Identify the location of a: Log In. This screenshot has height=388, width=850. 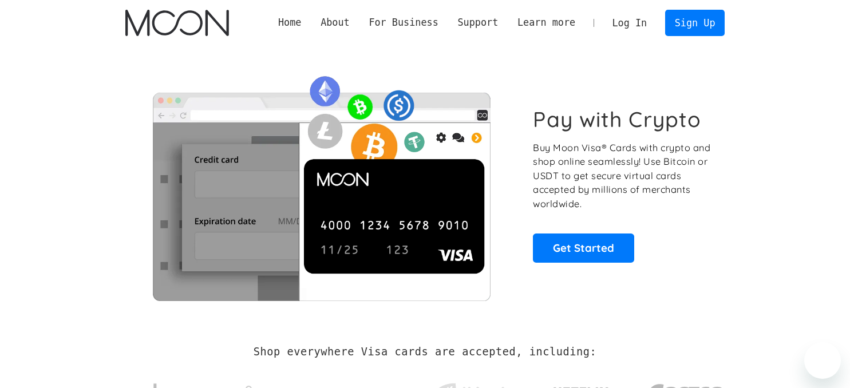
(630, 23).